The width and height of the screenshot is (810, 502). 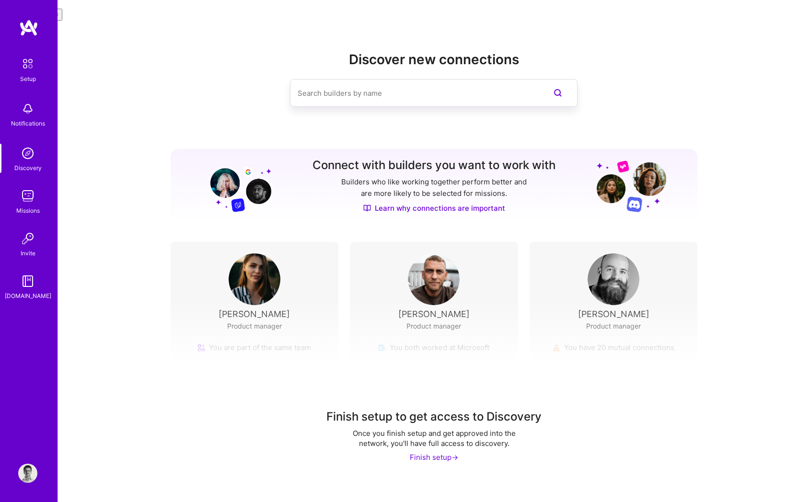 I want to click on div: Once you finish setup and get approved into the network, you'll have full access to discovery., so click(x=434, y=439).